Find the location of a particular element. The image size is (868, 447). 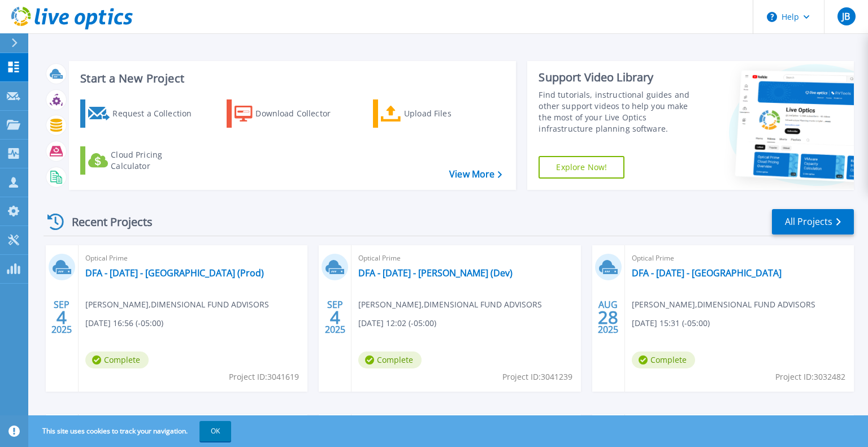

div: Recent Projects is located at coordinates (106, 221).